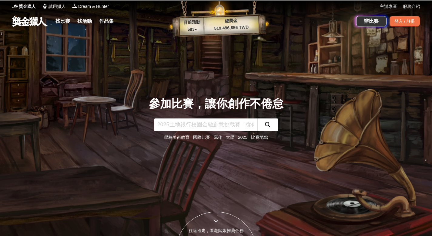 This screenshot has height=236, width=432. Describe the element at coordinates (242, 137) in the screenshot. I see `a: 2025` at that location.